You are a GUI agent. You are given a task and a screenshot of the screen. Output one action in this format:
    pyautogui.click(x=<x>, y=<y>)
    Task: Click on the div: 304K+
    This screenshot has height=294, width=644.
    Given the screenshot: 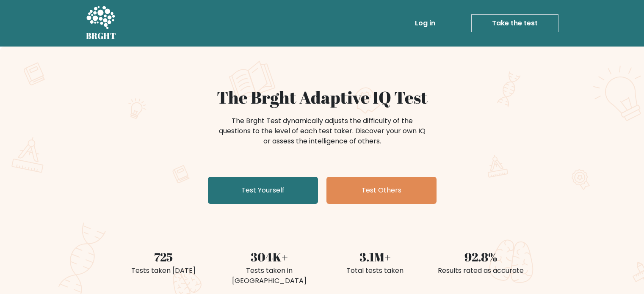 What is the action you would take?
    pyautogui.click(x=269, y=257)
    